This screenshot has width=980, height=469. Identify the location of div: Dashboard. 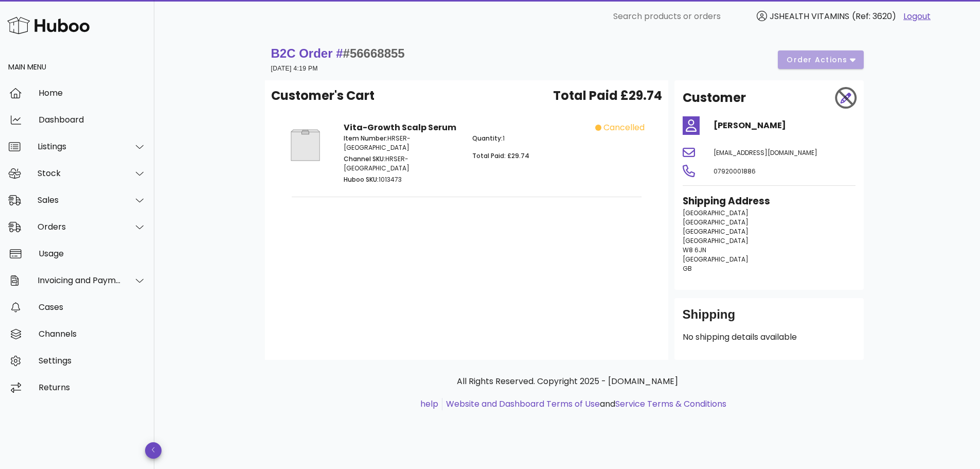
(92, 119).